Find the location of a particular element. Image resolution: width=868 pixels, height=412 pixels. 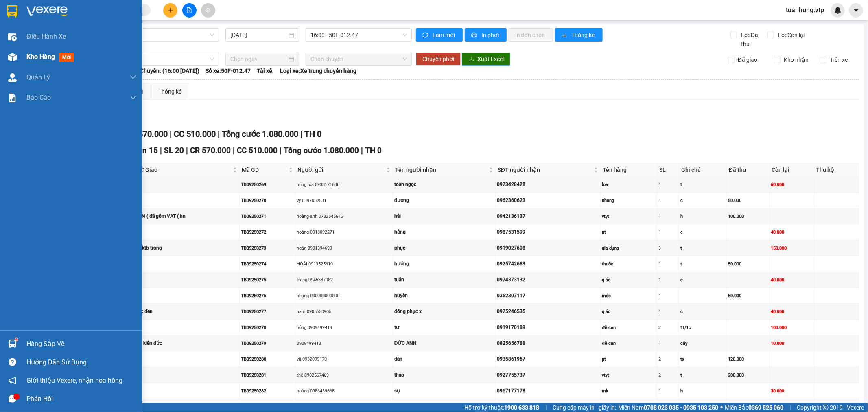

span: printer is located at coordinates (475, 36).